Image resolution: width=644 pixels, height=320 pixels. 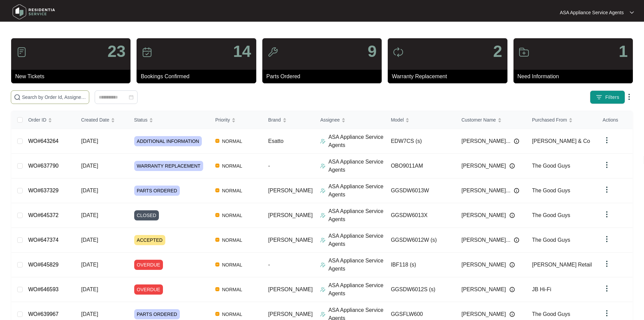 I want to click on span: Model, so click(x=398, y=120).